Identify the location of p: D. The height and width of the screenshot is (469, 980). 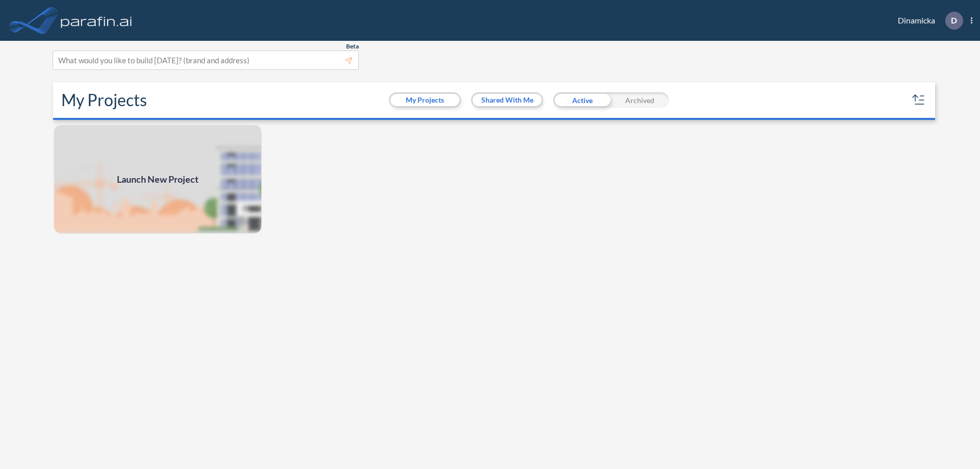
(954, 20).